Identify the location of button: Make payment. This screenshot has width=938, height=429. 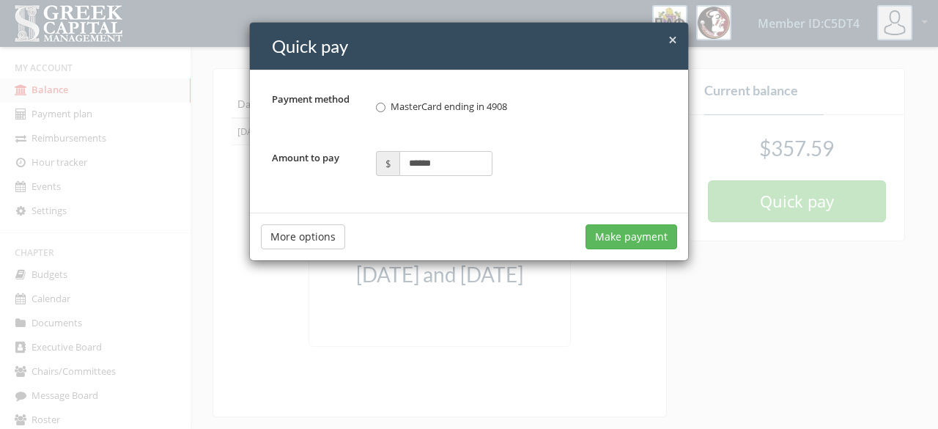
(631, 237).